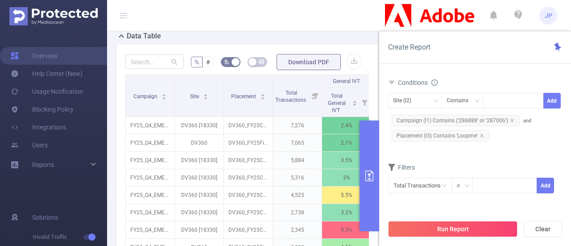  What do you see at coordinates (144, 36) in the screenshot?
I see `h2: Data Table` at bounding box center [144, 36].